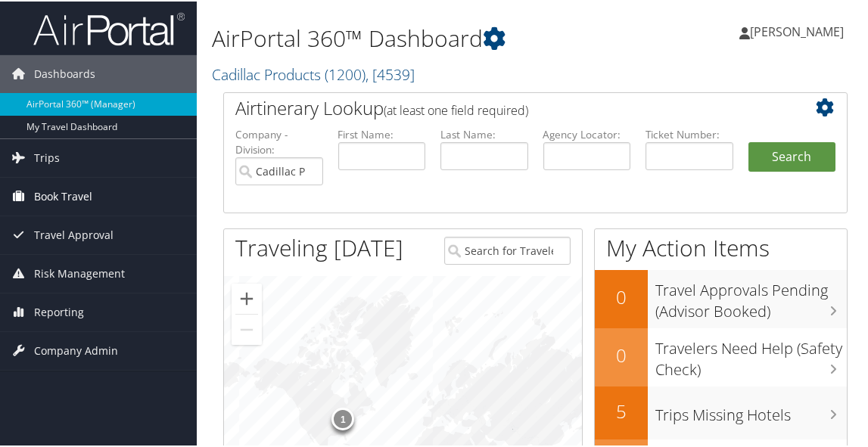 This screenshot has width=868, height=447. What do you see at coordinates (792, 156) in the screenshot?
I see `button: Search` at bounding box center [792, 156].